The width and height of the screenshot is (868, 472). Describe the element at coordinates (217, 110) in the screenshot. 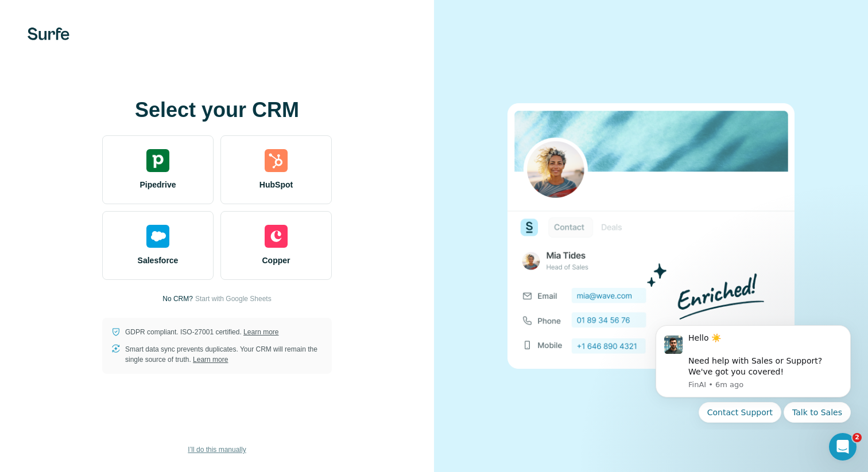

I see `h1: Select your CRM` at that location.